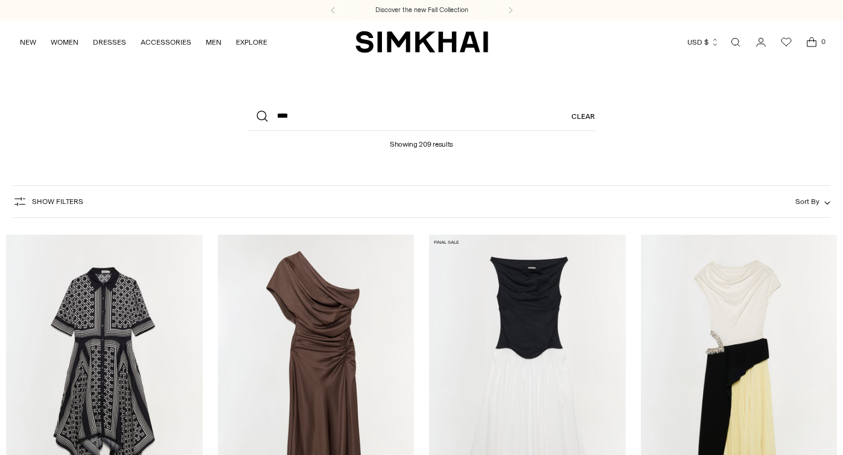 The image size is (843, 455). Describe the element at coordinates (823, 42) in the screenshot. I see `span: 0` at that location.